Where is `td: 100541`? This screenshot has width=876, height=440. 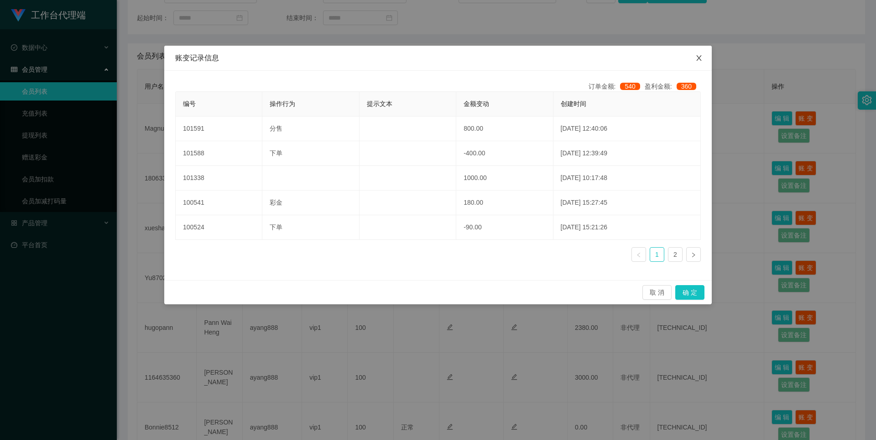 td: 100541 is located at coordinates (219, 203).